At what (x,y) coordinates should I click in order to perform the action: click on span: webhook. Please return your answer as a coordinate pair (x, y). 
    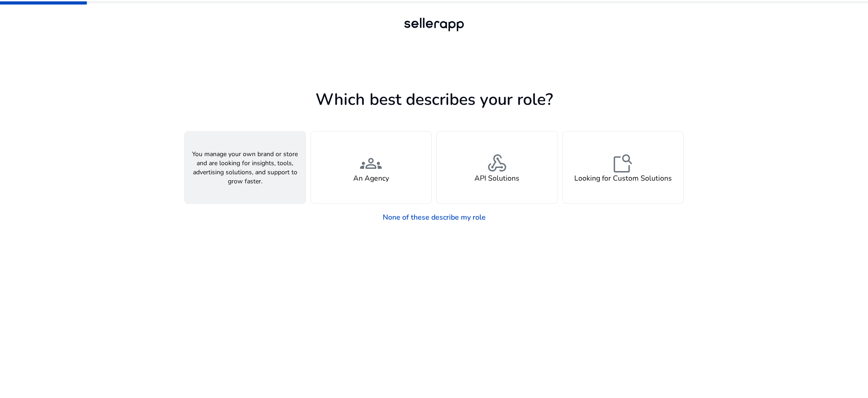
    Looking at the image, I should click on (496, 164).